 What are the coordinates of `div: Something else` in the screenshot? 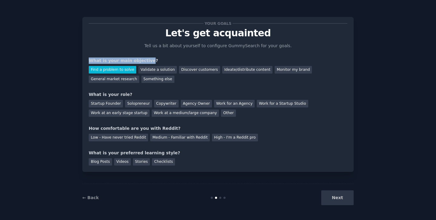 It's located at (158, 79).